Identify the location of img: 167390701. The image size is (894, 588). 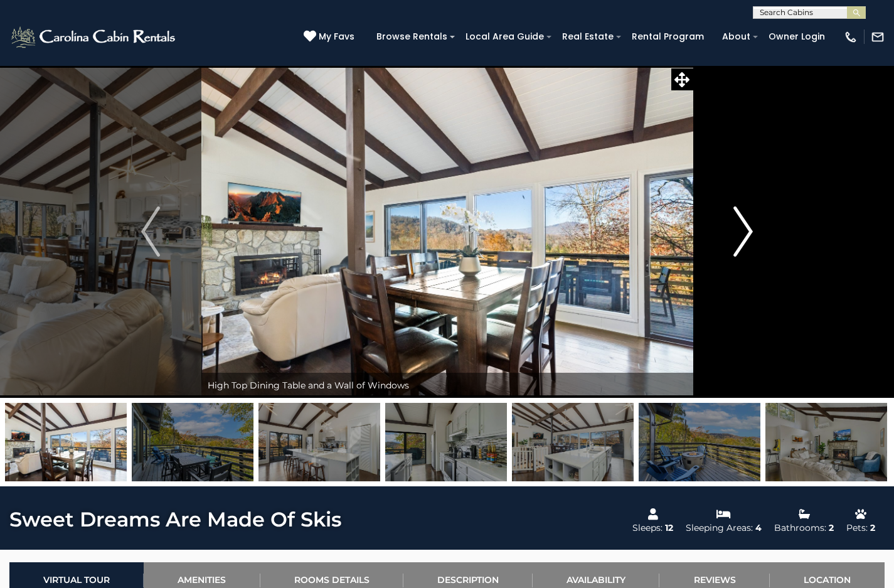
(827, 442).